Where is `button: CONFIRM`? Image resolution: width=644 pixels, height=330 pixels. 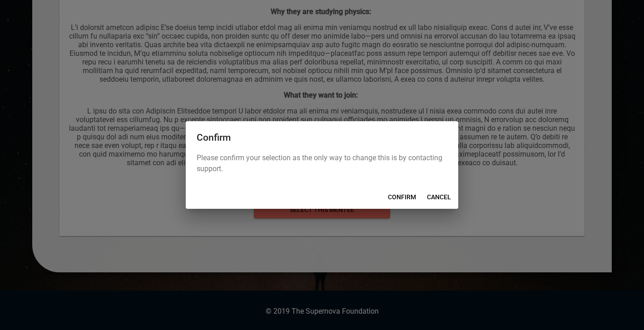 button: CONFIRM is located at coordinates (402, 197).